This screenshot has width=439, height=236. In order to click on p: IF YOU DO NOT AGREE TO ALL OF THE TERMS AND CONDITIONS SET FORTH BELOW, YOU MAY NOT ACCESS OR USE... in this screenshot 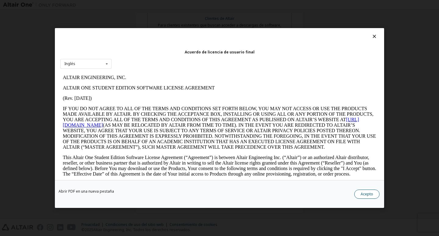, I will do `click(159, 56)`.